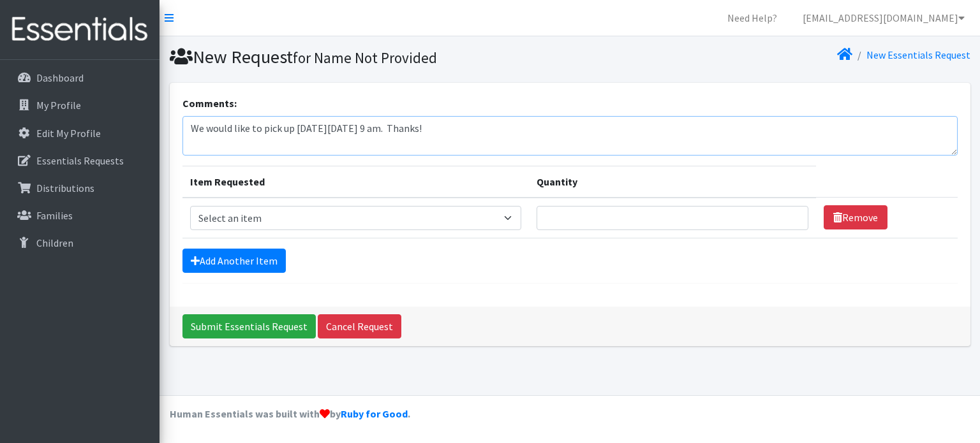  I want to click on a: Dashboard, so click(80, 78).